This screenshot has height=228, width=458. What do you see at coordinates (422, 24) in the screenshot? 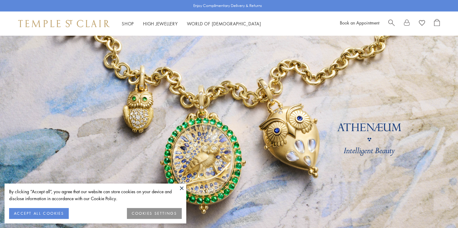
I see `a: View Wishlist` at bounding box center [422, 24].